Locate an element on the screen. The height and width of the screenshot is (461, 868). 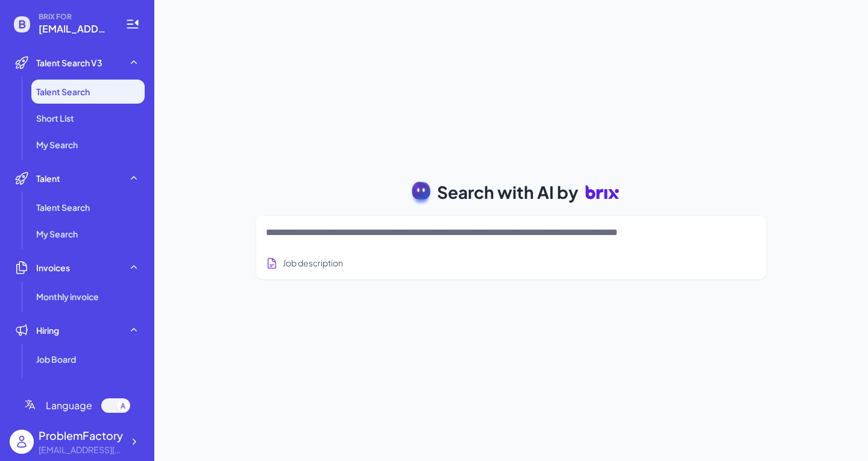
span: martixingwei@gmail.com is located at coordinates (75, 29).